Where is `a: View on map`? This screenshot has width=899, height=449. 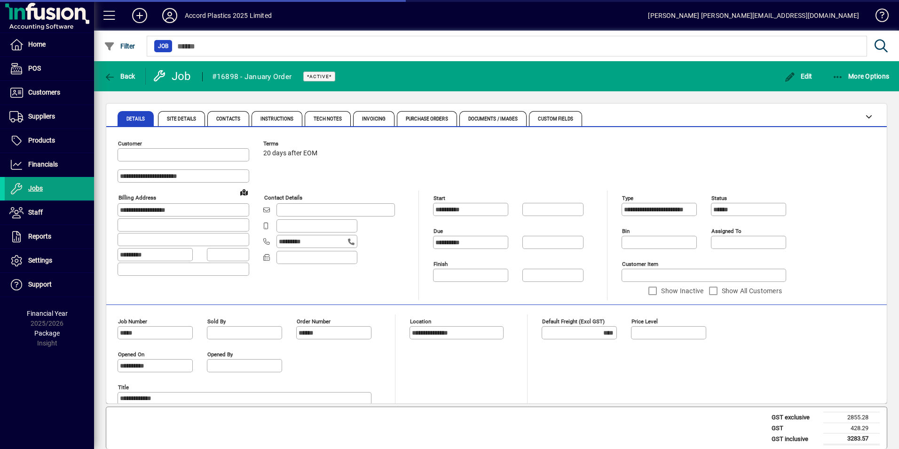 a: View on map is located at coordinates (244, 192).